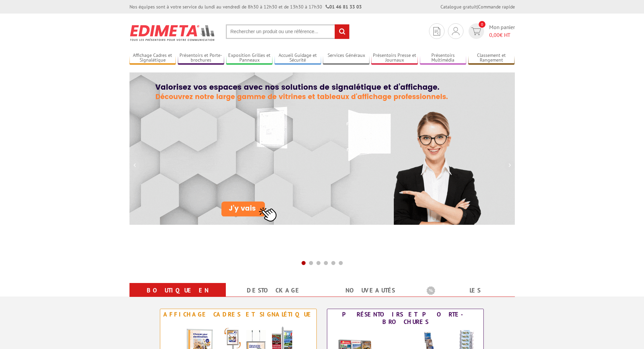 The width and height of the screenshot is (644, 349). What do you see at coordinates (370, 290) in the screenshot?
I see `a: nouveautés` at bounding box center [370, 290].